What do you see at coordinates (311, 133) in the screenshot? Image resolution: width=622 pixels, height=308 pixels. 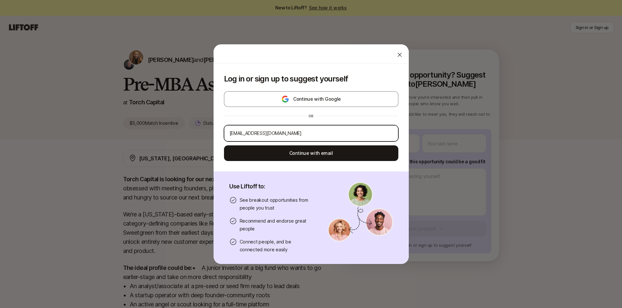 I see `input: Your personal email address` at bounding box center [311, 133].